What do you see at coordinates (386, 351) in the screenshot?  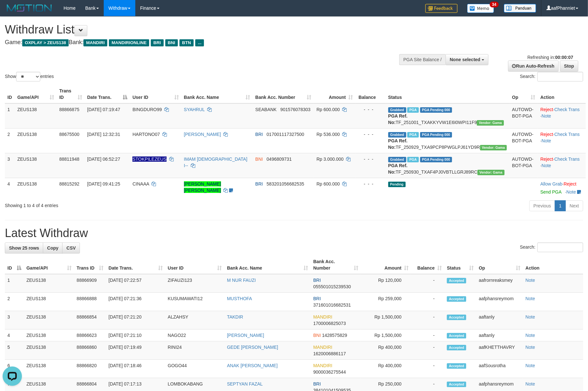 I see `td: Rp 400,000` at bounding box center [386, 351].